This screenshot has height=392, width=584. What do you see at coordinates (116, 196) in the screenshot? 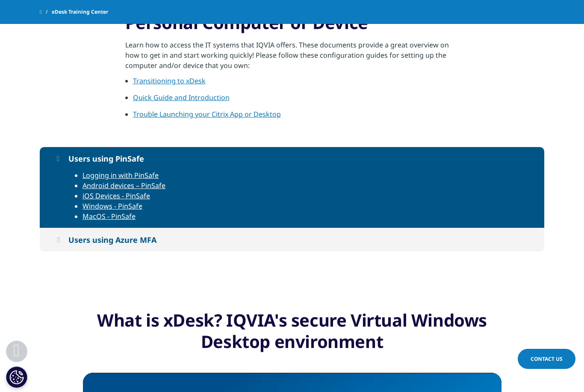
I see `a: iOS Devices - PinSafe` at bounding box center [116, 196].